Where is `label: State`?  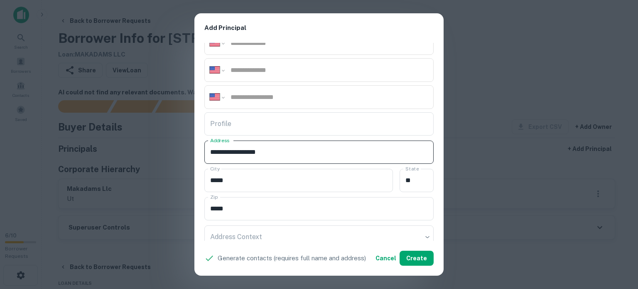
label: State is located at coordinates (412, 168).